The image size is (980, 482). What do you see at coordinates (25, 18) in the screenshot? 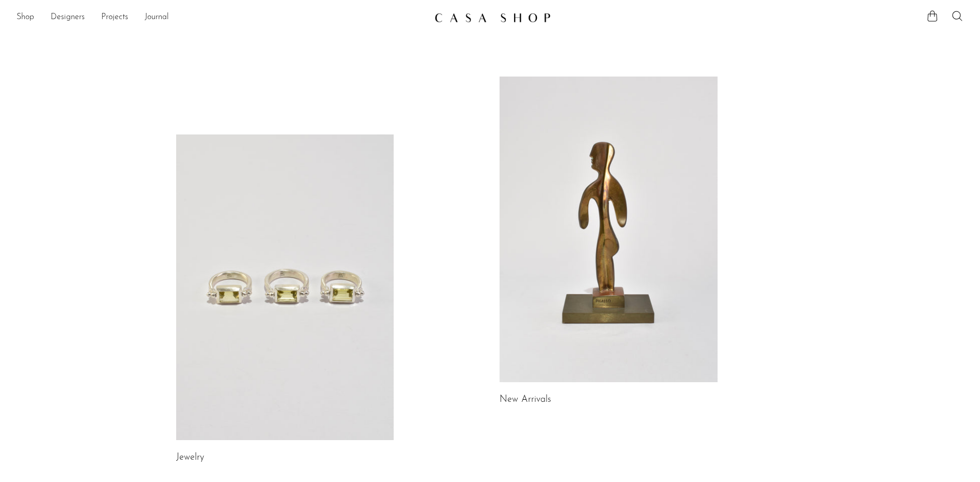
I see `a: Shop` at bounding box center [25, 18].